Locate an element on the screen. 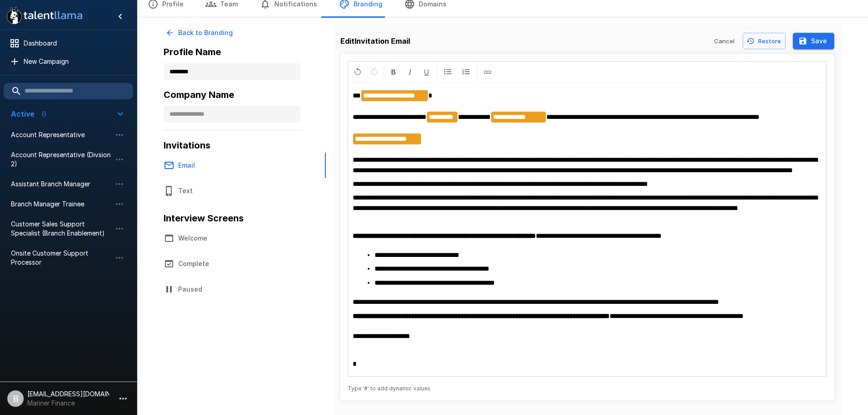 The width and height of the screenshot is (868, 415). button: Restore is located at coordinates (764, 41).